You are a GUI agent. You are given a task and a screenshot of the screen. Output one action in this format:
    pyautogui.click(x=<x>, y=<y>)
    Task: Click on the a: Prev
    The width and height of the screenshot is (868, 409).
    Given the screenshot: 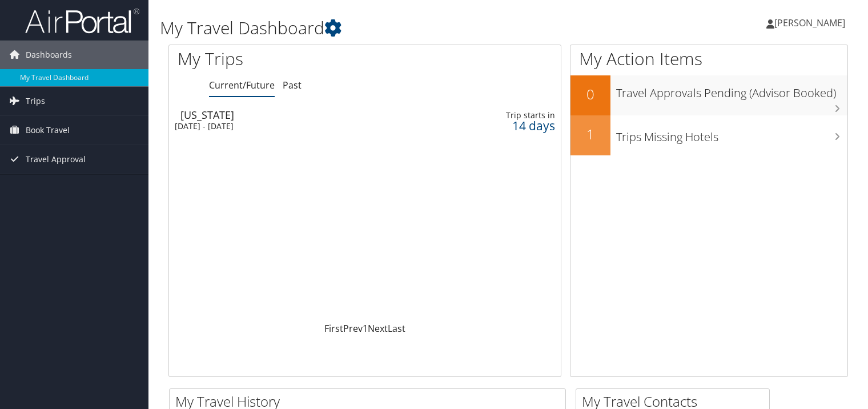 What is the action you would take?
    pyautogui.click(x=353, y=329)
    